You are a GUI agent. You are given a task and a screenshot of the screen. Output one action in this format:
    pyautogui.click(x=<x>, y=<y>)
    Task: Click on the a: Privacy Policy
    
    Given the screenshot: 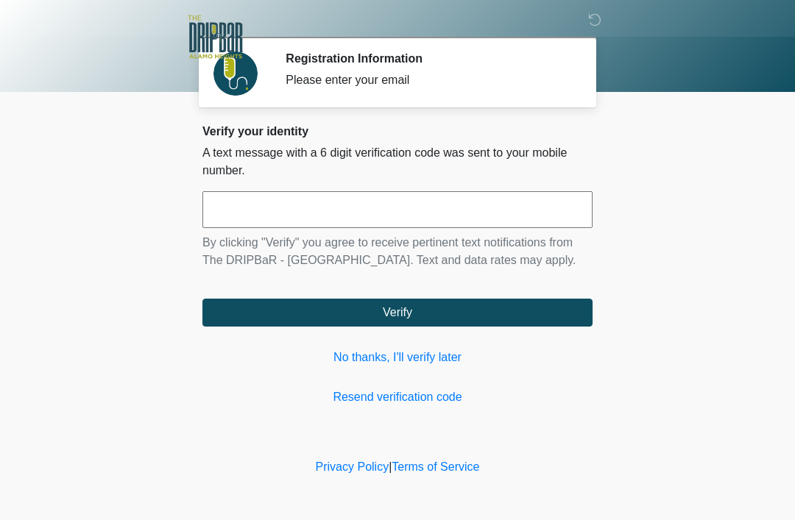 What is the action you would take?
    pyautogui.click(x=352, y=467)
    